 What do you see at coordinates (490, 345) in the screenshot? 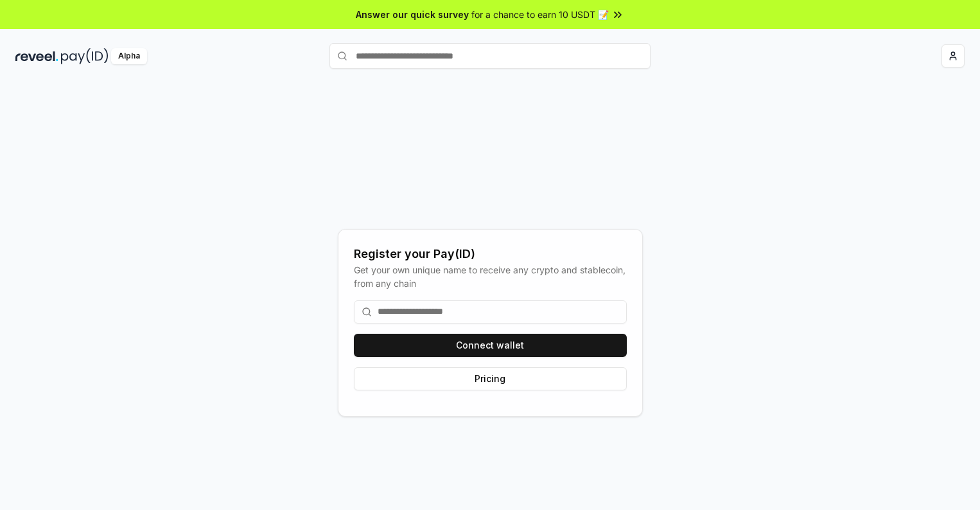
I see `button: Connect wallet` at bounding box center [490, 345].